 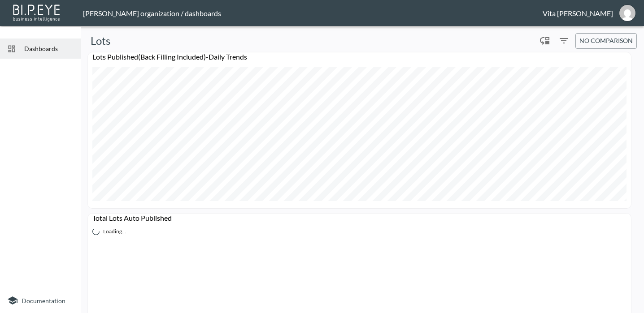 What do you see at coordinates (43, 301) in the screenshot?
I see `span: Documentation` at bounding box center [43, 301].